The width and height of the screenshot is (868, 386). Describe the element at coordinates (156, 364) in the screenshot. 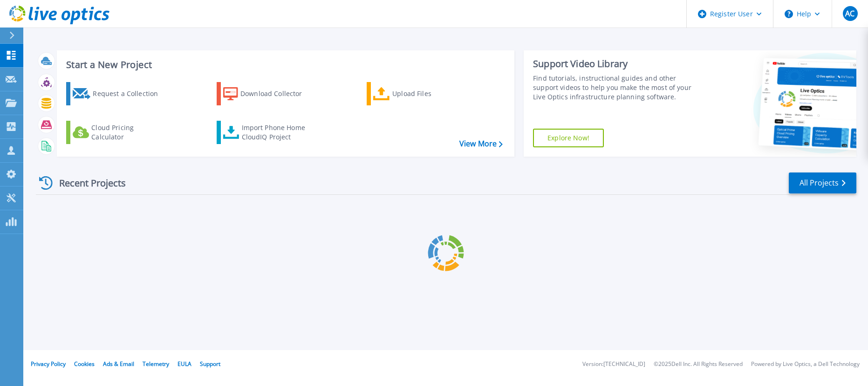

I see `a: Telemetry` at that location.